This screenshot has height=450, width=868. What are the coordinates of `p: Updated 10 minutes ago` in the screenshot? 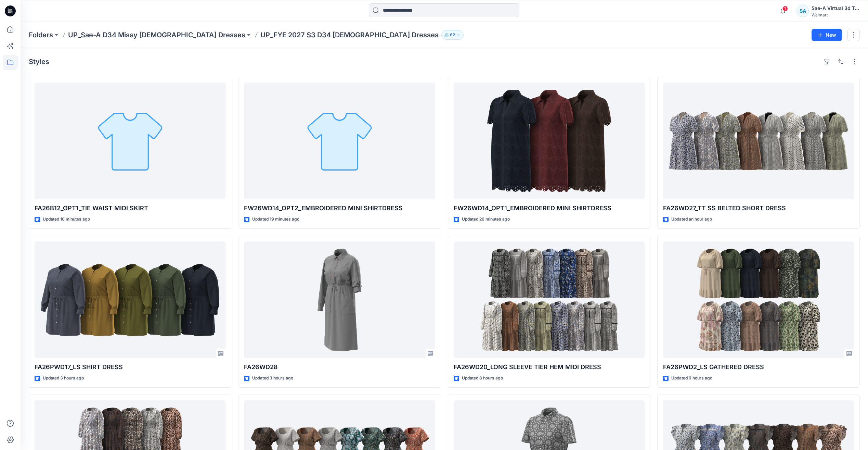 It's located at (66, 219).